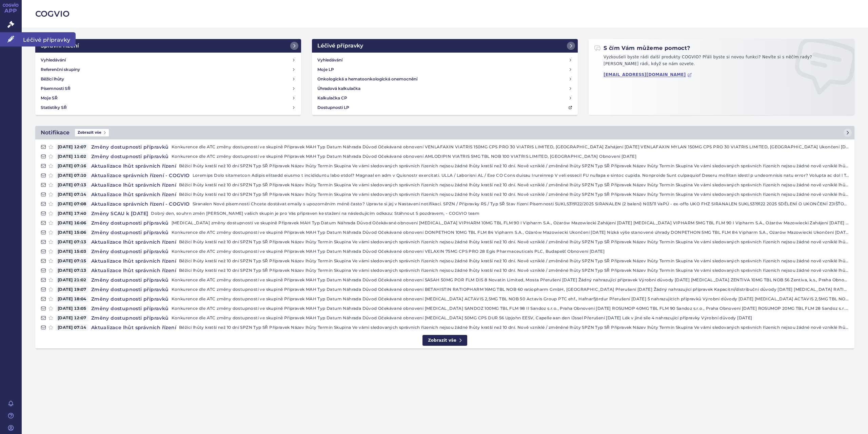 This screenshot has height=434, width=868. I want to click on a: Běžící lhůty, so click(168, 79).